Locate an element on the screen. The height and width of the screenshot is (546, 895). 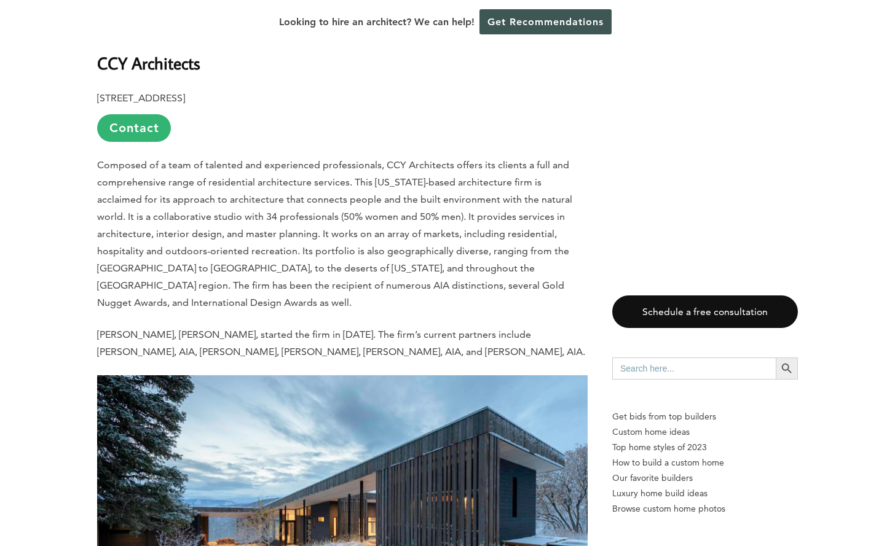
p: How to build a custom home is located at coordinates (705, 463).